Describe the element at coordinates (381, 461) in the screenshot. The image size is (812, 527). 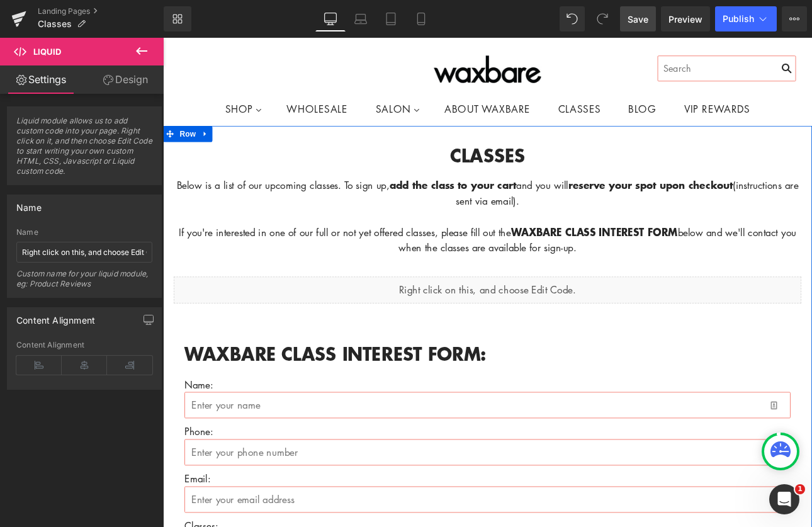
I see `p: Phone:` at that location.